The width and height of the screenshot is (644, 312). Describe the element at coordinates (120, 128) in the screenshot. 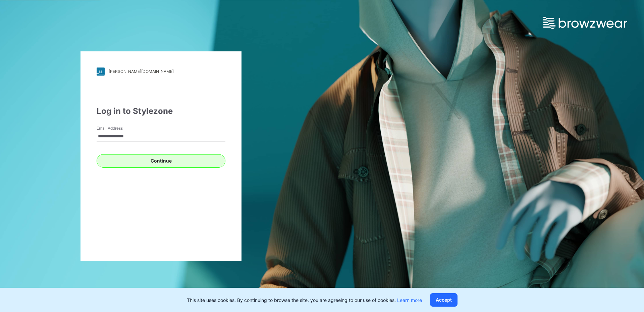

I see `label: Email Address` at that location.